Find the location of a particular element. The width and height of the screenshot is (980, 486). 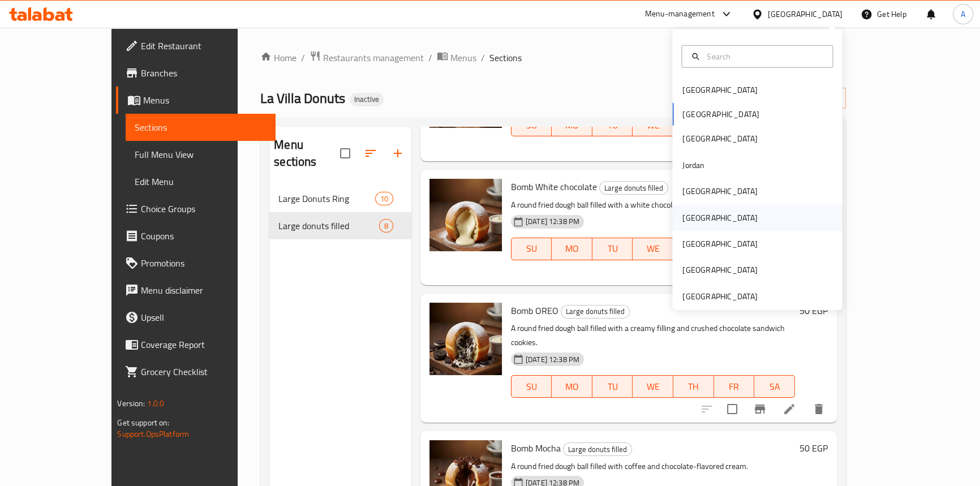

a: Choice Groups is located at coordinates (195, 209).